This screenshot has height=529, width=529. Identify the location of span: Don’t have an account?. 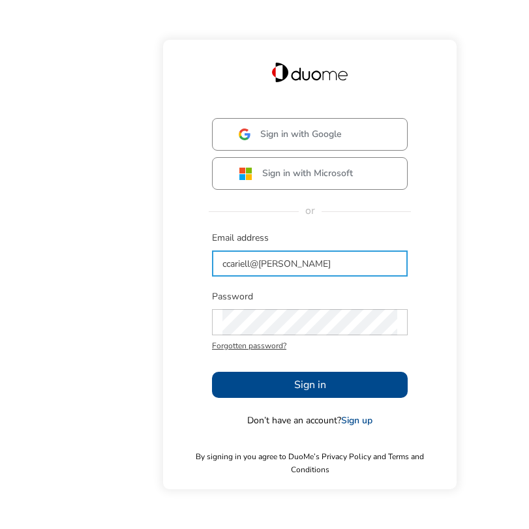
(310, 421).